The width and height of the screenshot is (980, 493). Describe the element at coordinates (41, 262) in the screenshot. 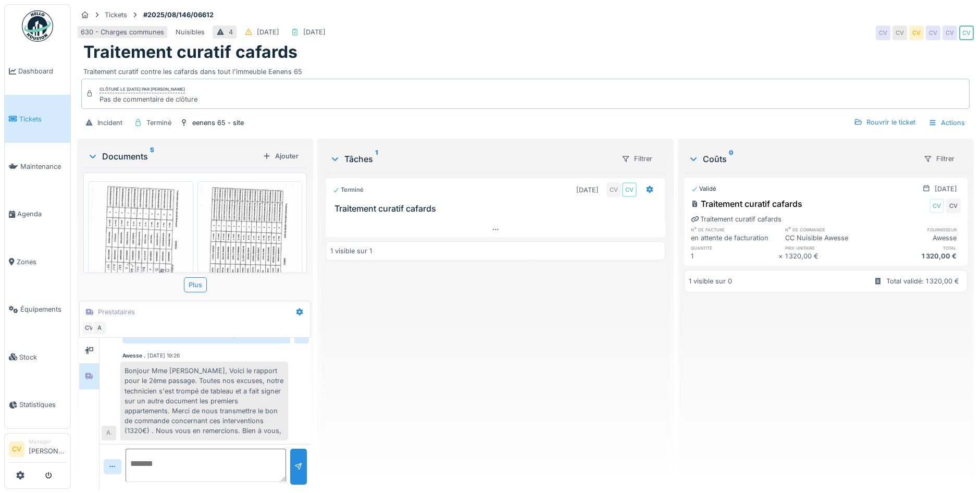

I see `span: Zones` at that location.